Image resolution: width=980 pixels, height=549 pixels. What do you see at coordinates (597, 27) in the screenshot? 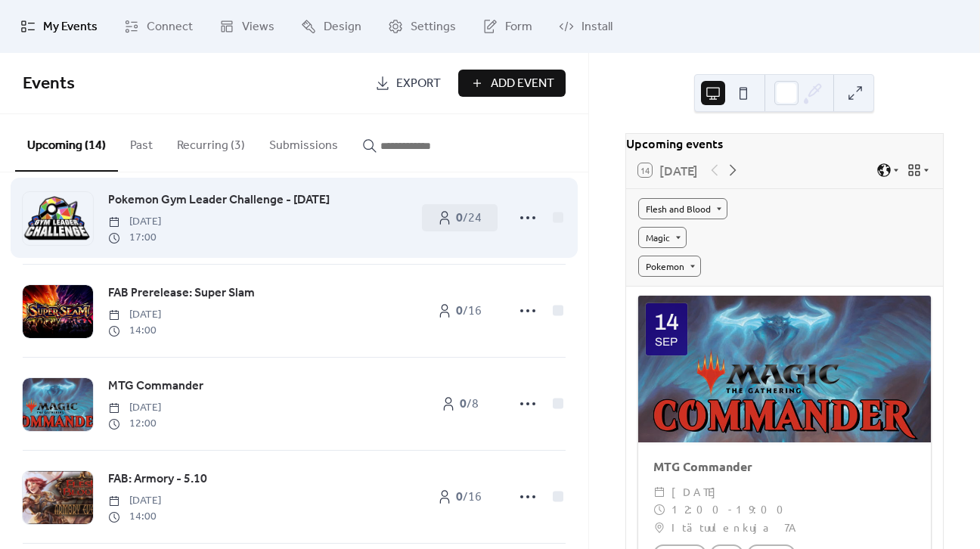
I see `span: Install` at bounding box center [597, 27].